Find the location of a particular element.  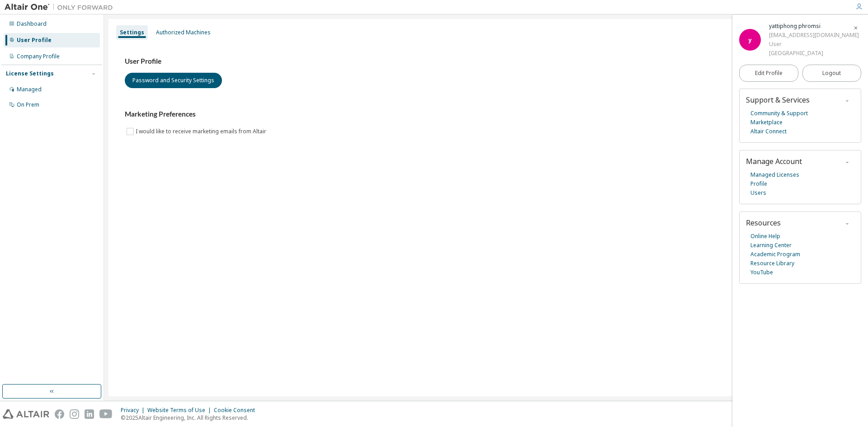

a: Managed Licenses is located at coordinates (775, 175).